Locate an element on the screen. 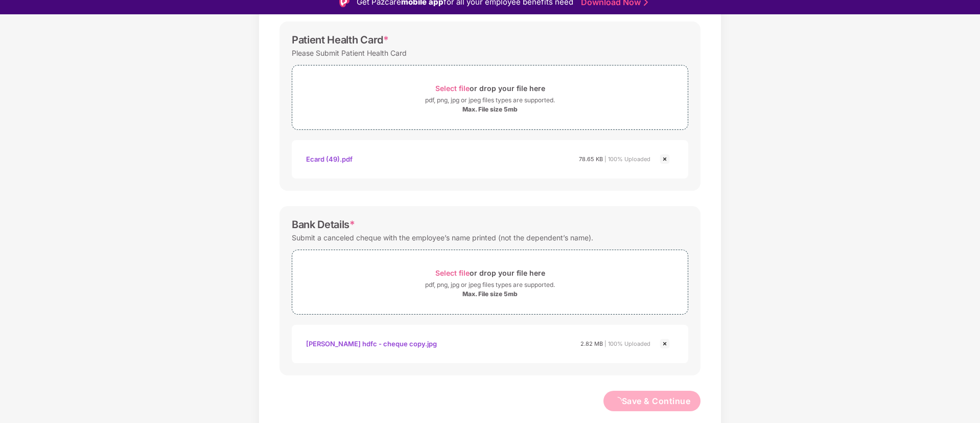 Image resolution: width=980 pixels, height=423 pixels. div: Submit a canceled cheque with the employee’s name printed (not the dependent’s name). is located at coordinates (442, 237).